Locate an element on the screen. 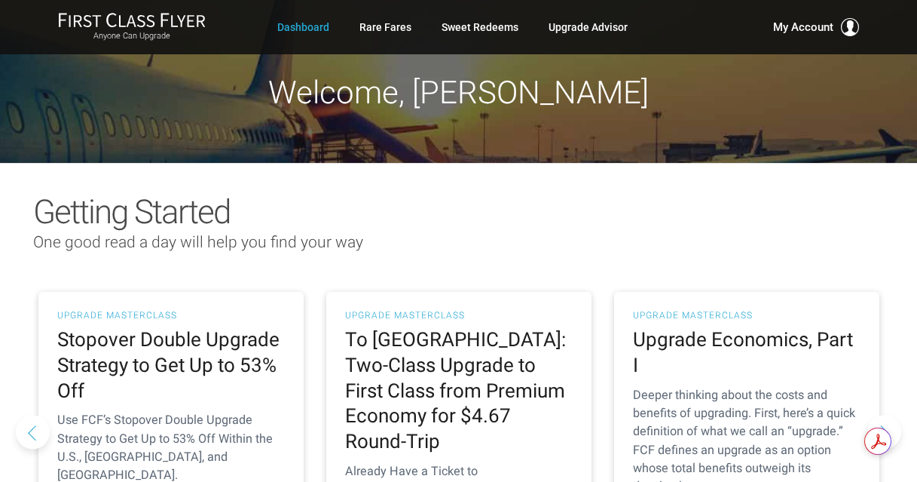  span: Getting Started is located at coordinates (131, 212).